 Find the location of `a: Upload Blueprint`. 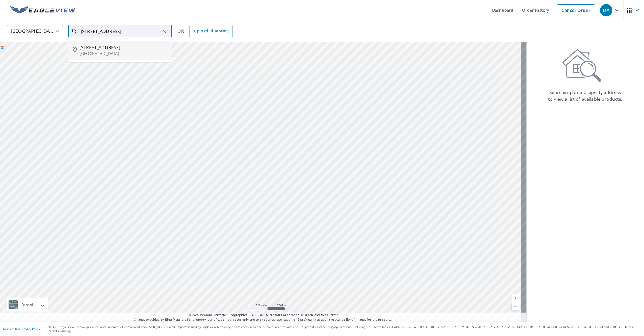

a: Upload Blueprint is located at coordinates (211, 31).